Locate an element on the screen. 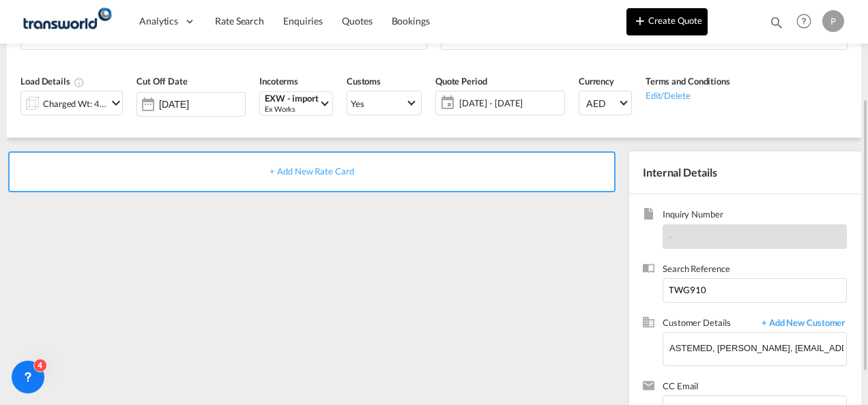 The width and height of the screenshot is (868, 405). md-icon: Chargeable Weight is located at coordinates (79, 82).